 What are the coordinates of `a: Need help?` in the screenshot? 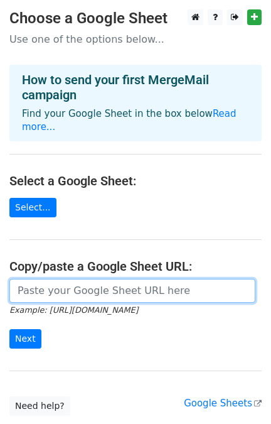 It's located at (40, 406).